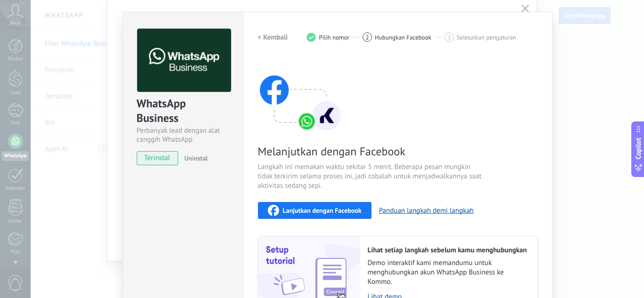 The image size is (644, 298). I want to click on span: Selesaikan pengaturan, so click(487, 37).